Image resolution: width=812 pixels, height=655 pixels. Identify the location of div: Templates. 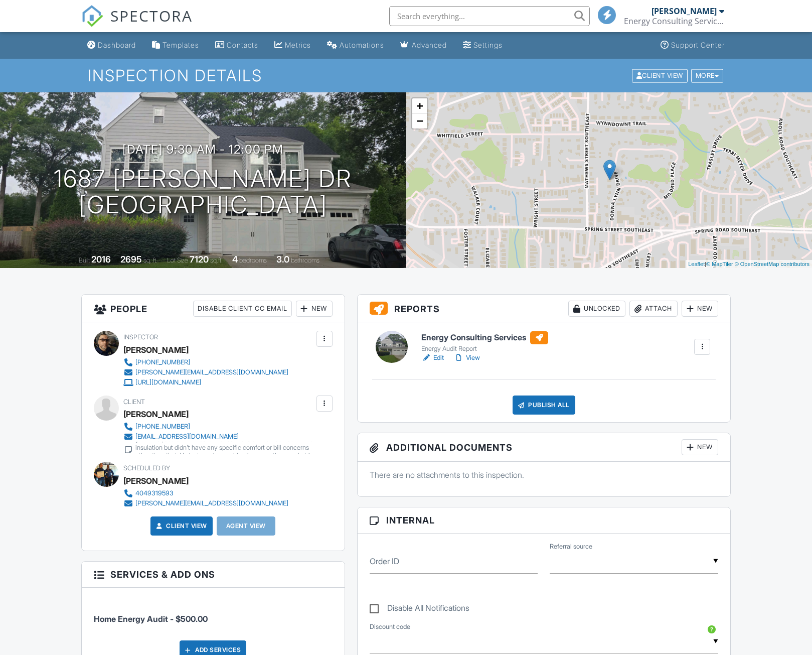
(180, 45).